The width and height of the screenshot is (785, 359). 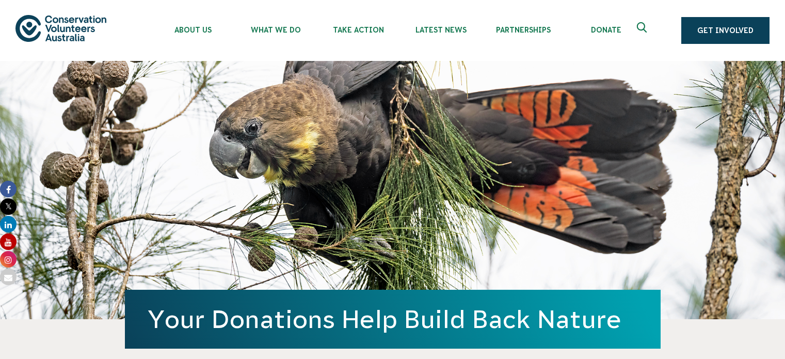 What do you see at coordinates (393, 319) in the screenshot?
I see `h1: Your Donations Help Build Back Nature` at bounding box center [393, 319].